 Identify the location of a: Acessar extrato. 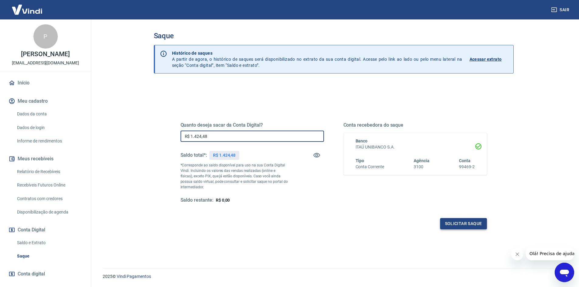
(489, 59).